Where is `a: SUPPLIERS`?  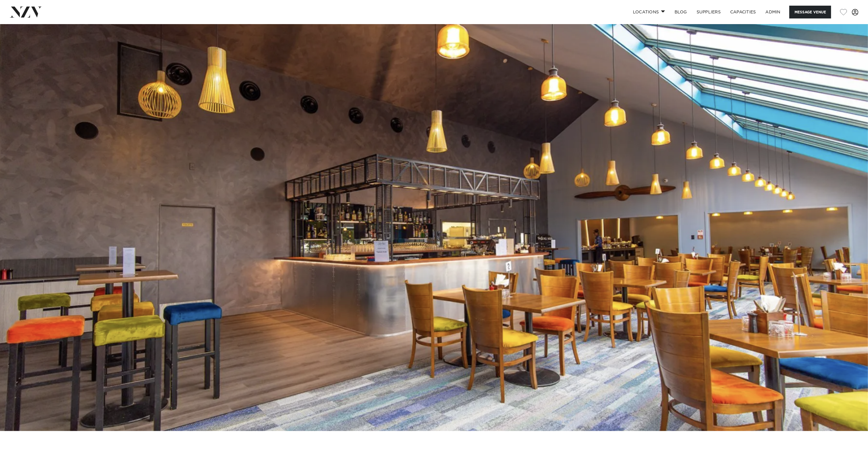 a: SUPPLIERS is located at coordinates (708, 12).